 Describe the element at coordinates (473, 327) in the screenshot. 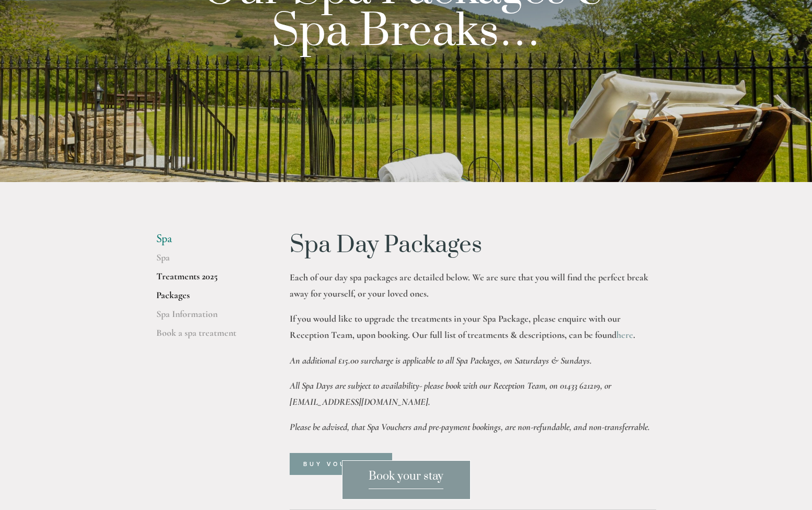

I see `p: If you would like to upgrade the treatments in your Spa Package, please enquire with our Receptio...` at that location.